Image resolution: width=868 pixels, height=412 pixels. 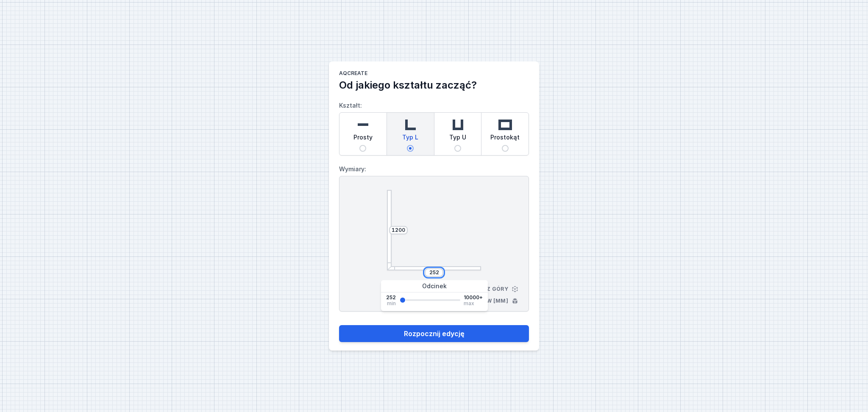 What do you see at coordinates (505, 139) in the screenshot?
I see `span: Prostokąt` at bounding box center [505, 139].